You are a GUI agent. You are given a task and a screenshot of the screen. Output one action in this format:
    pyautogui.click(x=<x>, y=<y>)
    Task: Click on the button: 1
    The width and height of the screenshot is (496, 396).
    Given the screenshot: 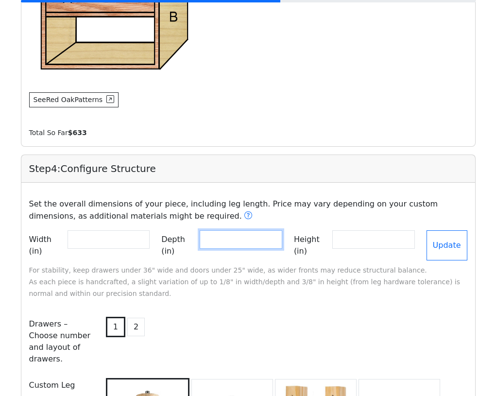 What is the action you would take?
    pyautogui.click(x=116, y=327)
    